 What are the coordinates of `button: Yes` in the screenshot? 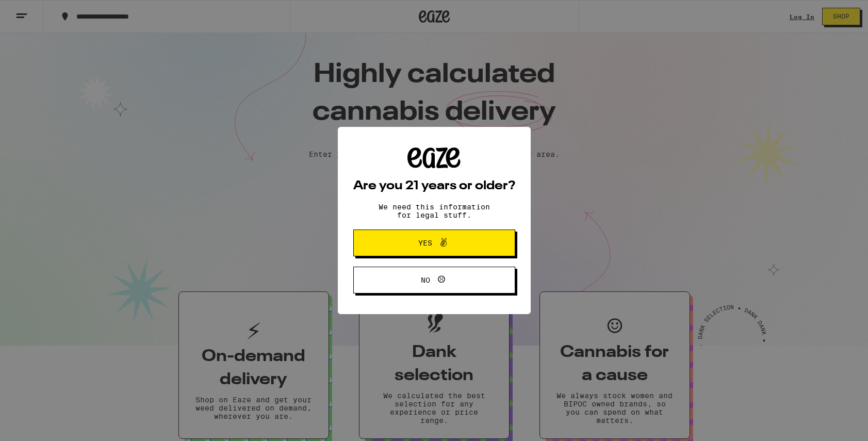 It's located at (435, 243).